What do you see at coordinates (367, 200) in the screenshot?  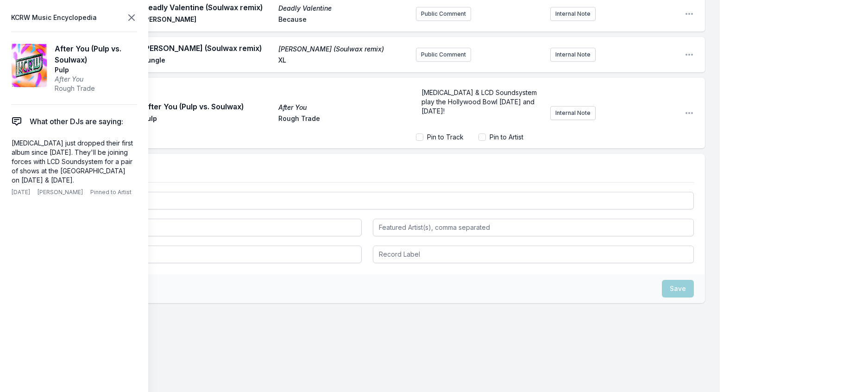 I see `input: Track Title` at bounding box center [367, 200].